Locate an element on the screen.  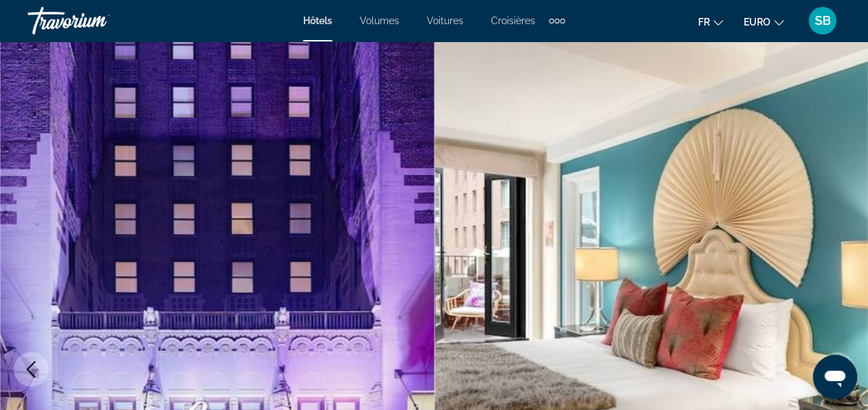
a: Voitures is located at coordinates (445, 21).